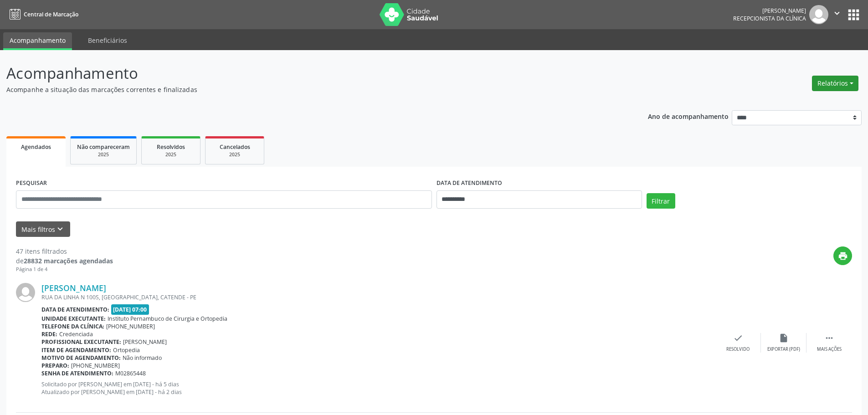  Describe the element at coordinates (42, 14) in the screenshot. I see `a: Central de Marcação` at that location.